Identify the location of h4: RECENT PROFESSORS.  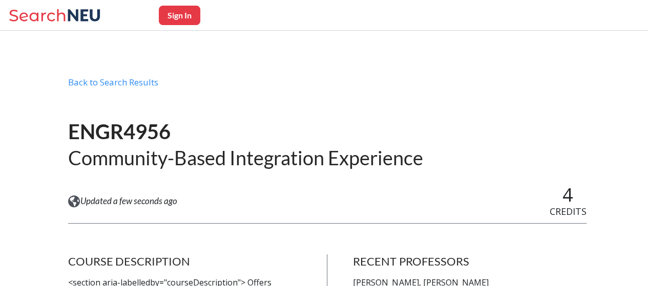
(469, 262).